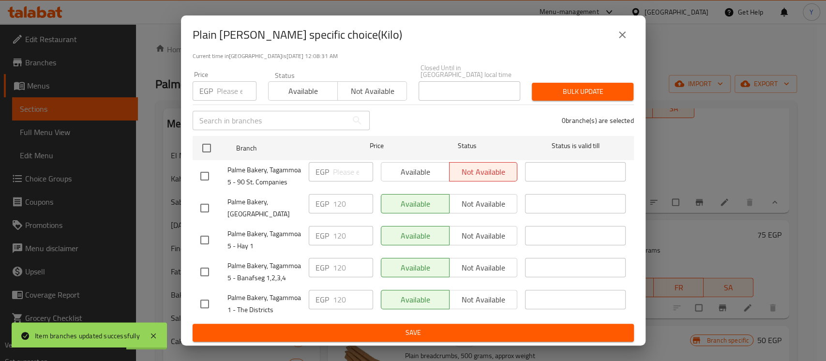 This screenshot has height=361, width=826. What do you see at coordinates (583, 92) in the screenshot?
I see `span: Bulk update` at bounding box center [583, 92].